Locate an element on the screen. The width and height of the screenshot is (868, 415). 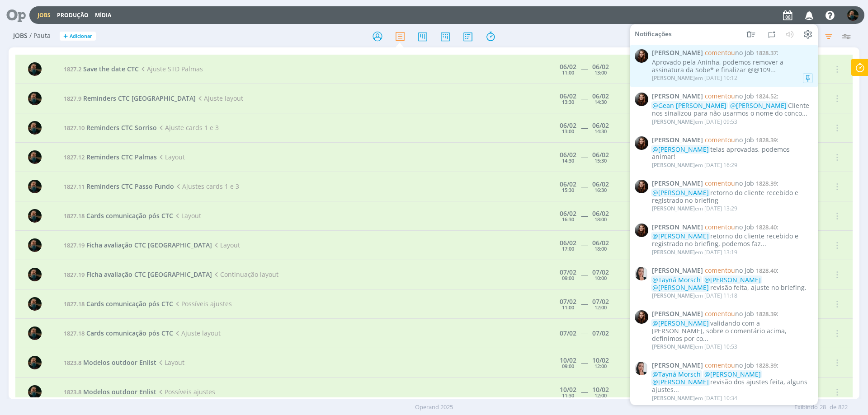
span: Reminders CTC Palmas is located at coordinates (121, 157).